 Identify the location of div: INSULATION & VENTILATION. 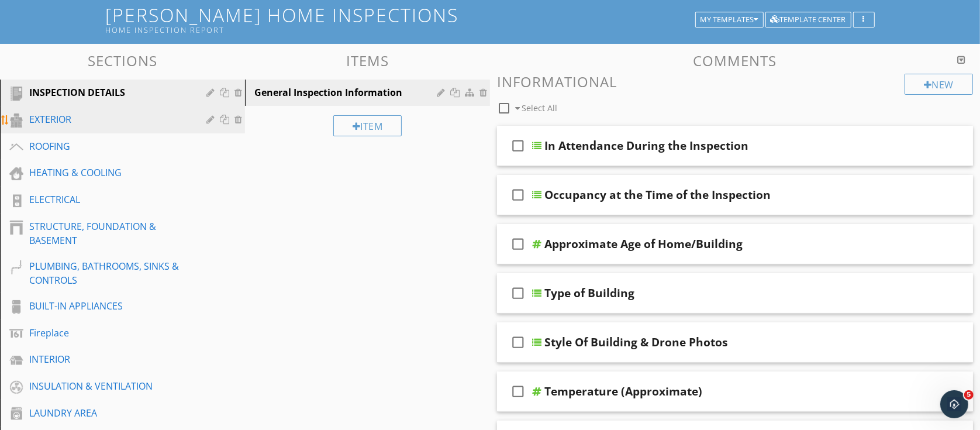
(110, 386).